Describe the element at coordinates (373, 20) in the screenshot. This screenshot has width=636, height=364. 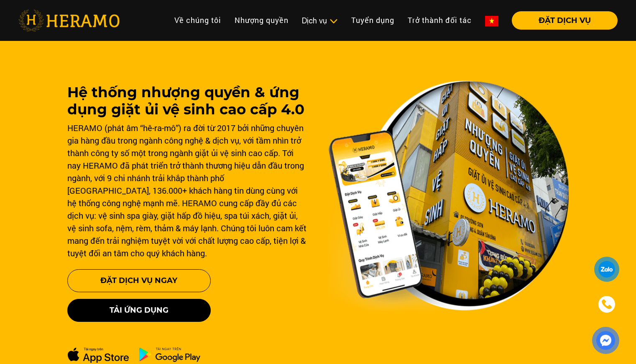
I see `a: Tuyển dụng` at that location.